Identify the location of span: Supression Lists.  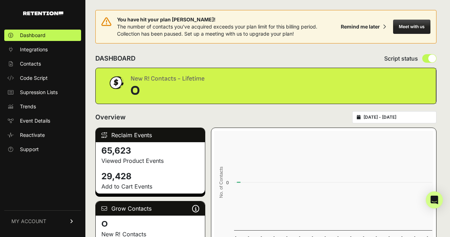
(39, 92).